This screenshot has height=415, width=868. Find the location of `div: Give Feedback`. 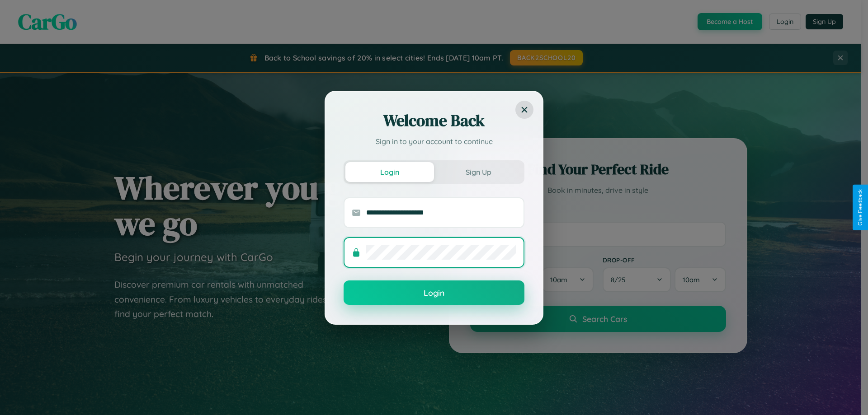

div: Give Feedback is located at coordinates (860, 208).